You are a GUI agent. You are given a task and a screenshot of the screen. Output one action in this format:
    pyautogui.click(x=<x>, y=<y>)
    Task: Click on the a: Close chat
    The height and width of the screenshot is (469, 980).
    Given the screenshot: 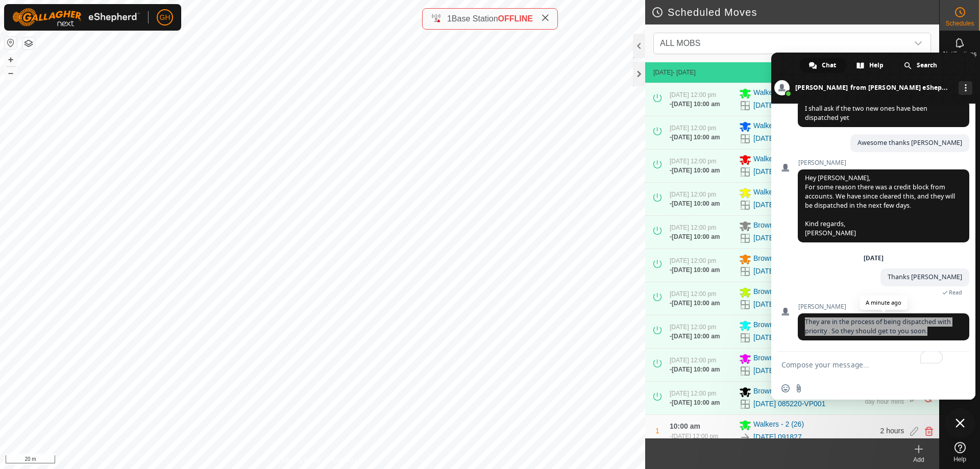 What is the action you would take?
    pyautogui.click(x=960, y=423)
    